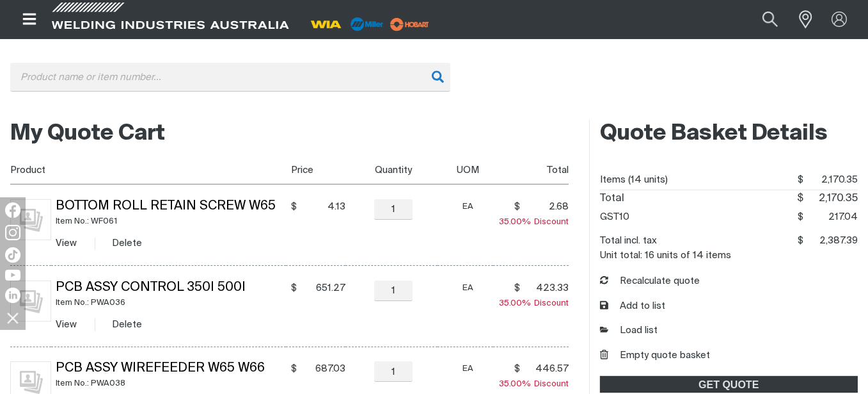 The height and width of the screenshot is (394, 868). I want to click on div: Item No.: WF061, so click(172, 221).